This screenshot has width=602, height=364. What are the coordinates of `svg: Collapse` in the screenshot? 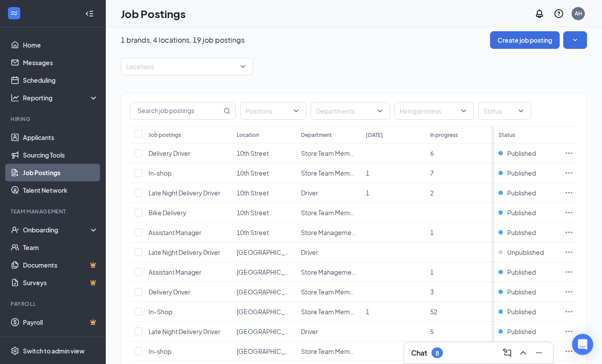 It's located at (90, 14).